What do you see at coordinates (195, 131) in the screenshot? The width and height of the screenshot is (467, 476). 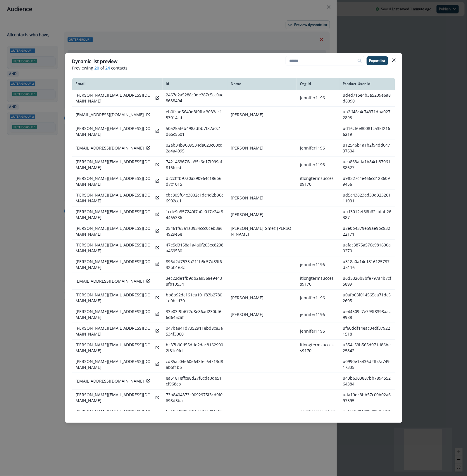 I see `td: 50a25af6b498adbb7f87a0c1d65c5501` at bounding box center [195, 131].